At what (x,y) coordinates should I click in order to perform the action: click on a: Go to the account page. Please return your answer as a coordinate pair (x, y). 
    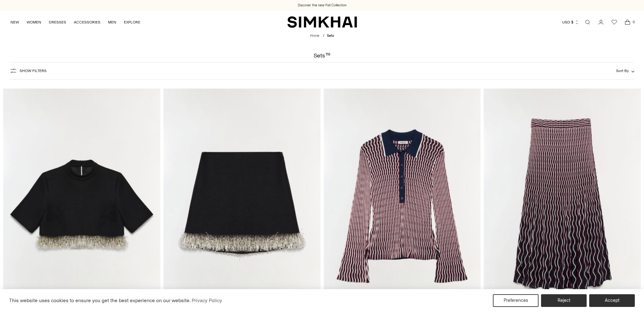
    Looking at the image, I should click on (600, 22).